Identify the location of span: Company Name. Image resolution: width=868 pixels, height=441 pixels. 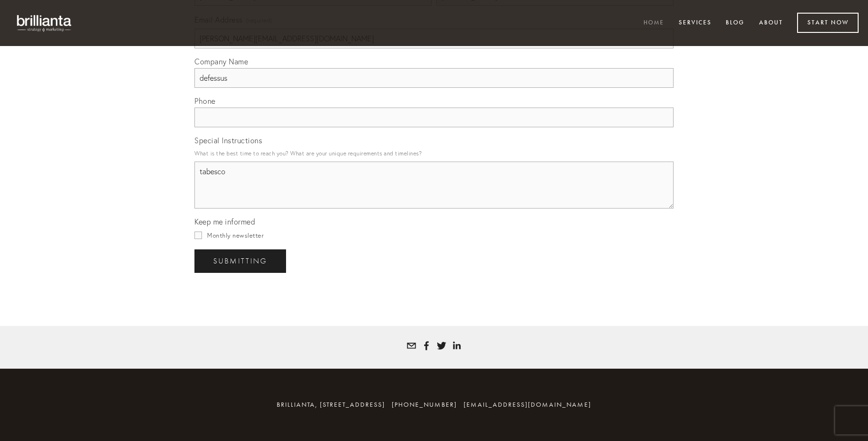
(221, 61).